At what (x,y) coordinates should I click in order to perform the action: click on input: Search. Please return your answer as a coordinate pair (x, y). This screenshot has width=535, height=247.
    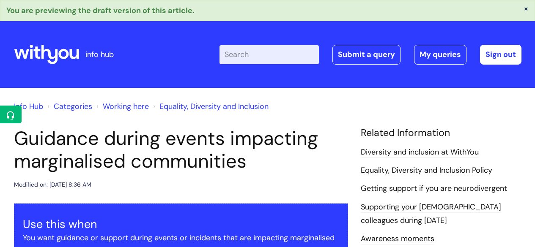
    Looking at the image, I should click on (269, 55).